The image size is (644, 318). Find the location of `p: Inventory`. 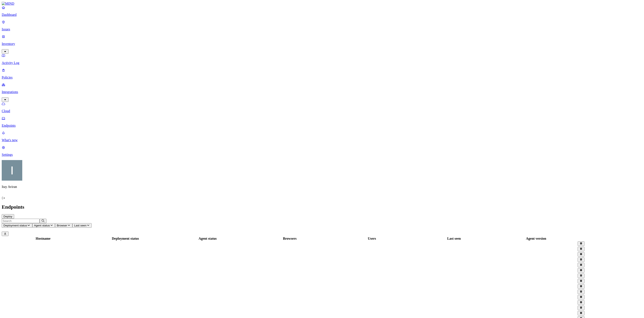

p: Inventory is located at coordinates (322, 44).